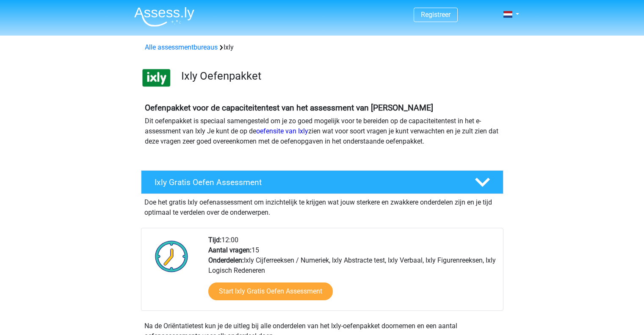  I want to click on img: Assessly, so click(164, 17).